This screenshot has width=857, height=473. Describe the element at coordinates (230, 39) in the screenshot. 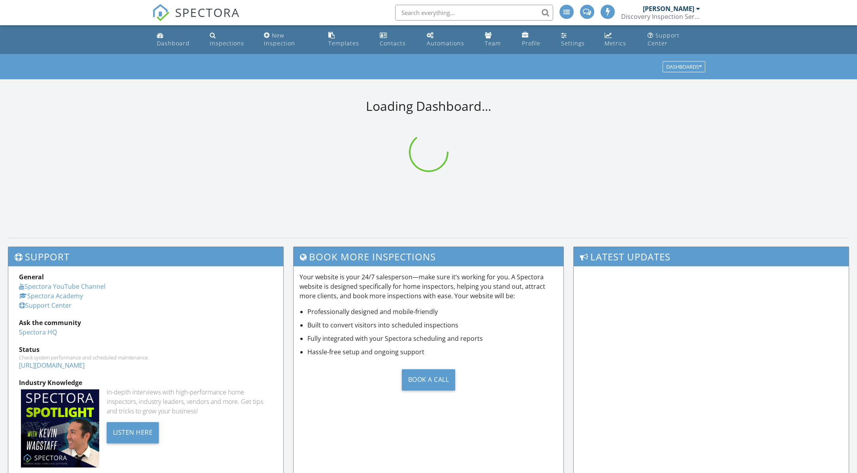

I see `a: Inspections` at that location.